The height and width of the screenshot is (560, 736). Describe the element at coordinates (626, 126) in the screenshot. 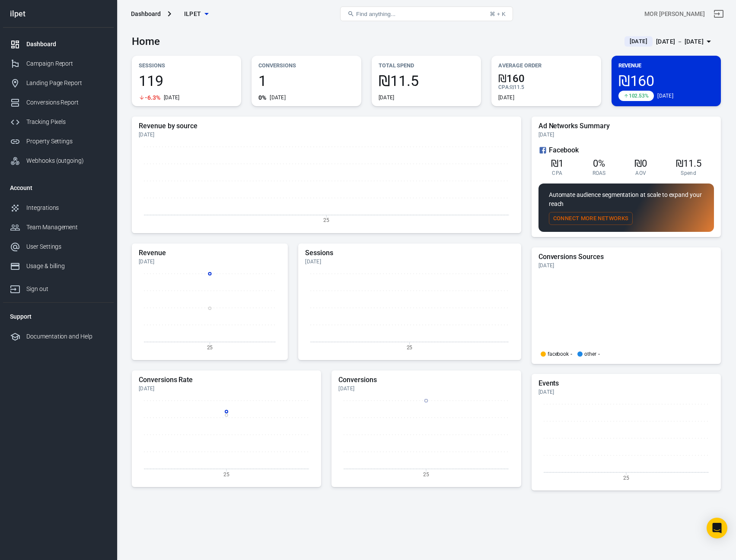

I see `h5: Ad Networks Summary` at that location.